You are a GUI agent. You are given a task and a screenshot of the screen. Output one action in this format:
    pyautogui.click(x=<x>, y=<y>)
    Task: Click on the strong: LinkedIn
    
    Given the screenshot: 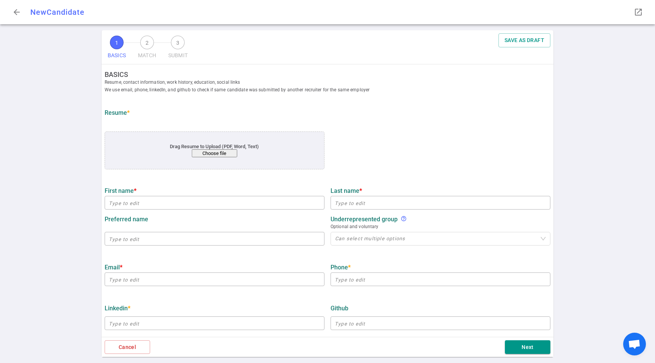 What is the action you would take?
    pyautogui.click(x=117, y=308)
    